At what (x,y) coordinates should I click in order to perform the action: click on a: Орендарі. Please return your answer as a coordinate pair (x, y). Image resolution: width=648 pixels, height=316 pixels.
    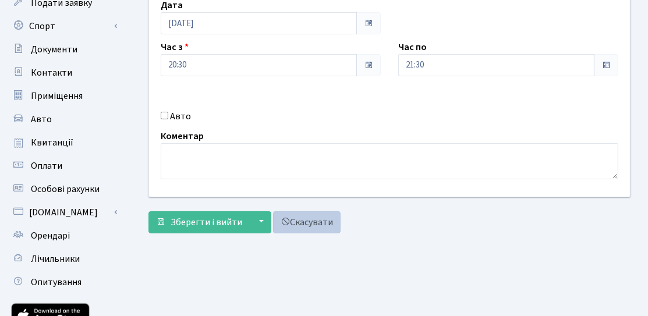
    Looking at the image, I should click on (64, 236).